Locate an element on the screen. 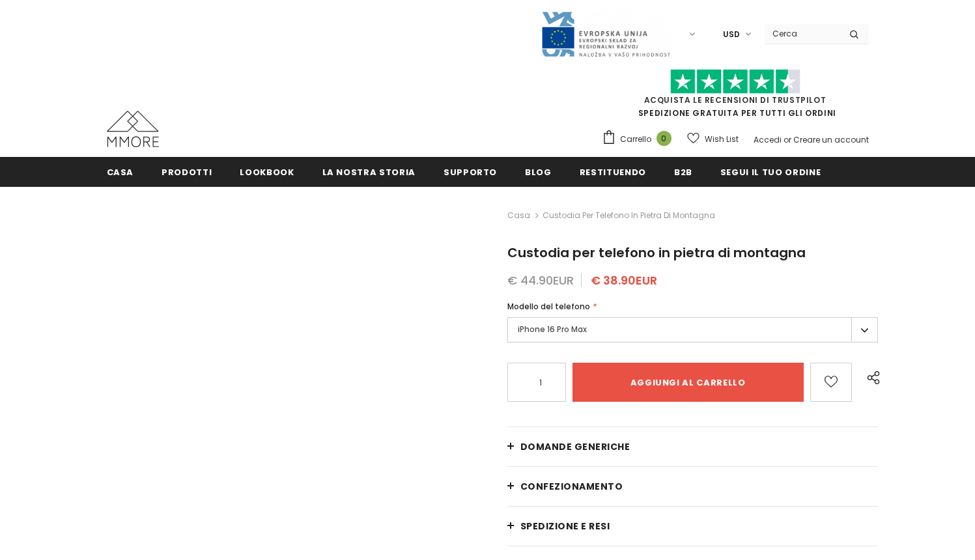  a: Prodotti is located at coordinates (186, 171).